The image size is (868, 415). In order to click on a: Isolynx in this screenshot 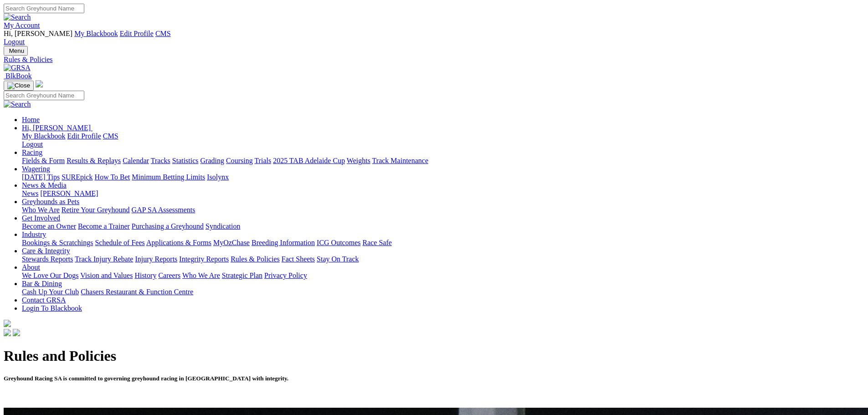, I will do `click(218, 177)`.